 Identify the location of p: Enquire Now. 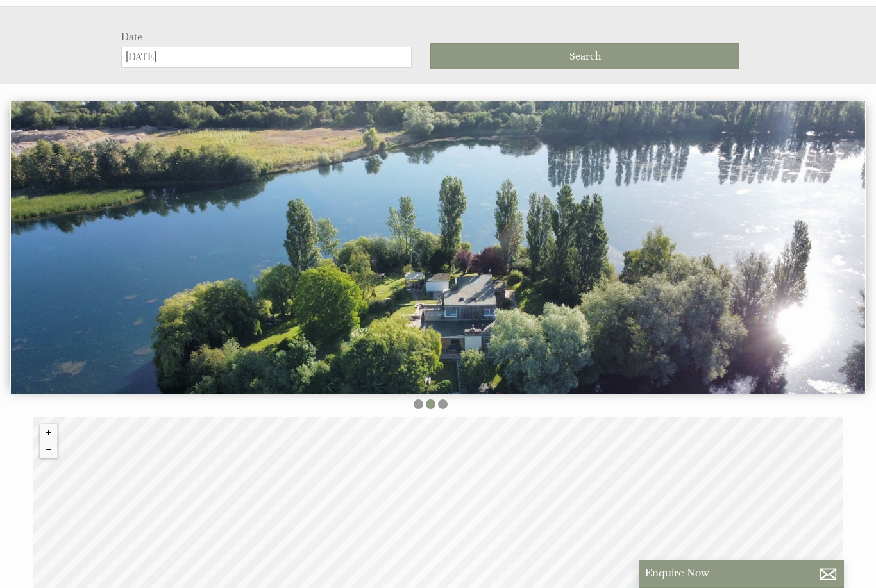
(741, 573).